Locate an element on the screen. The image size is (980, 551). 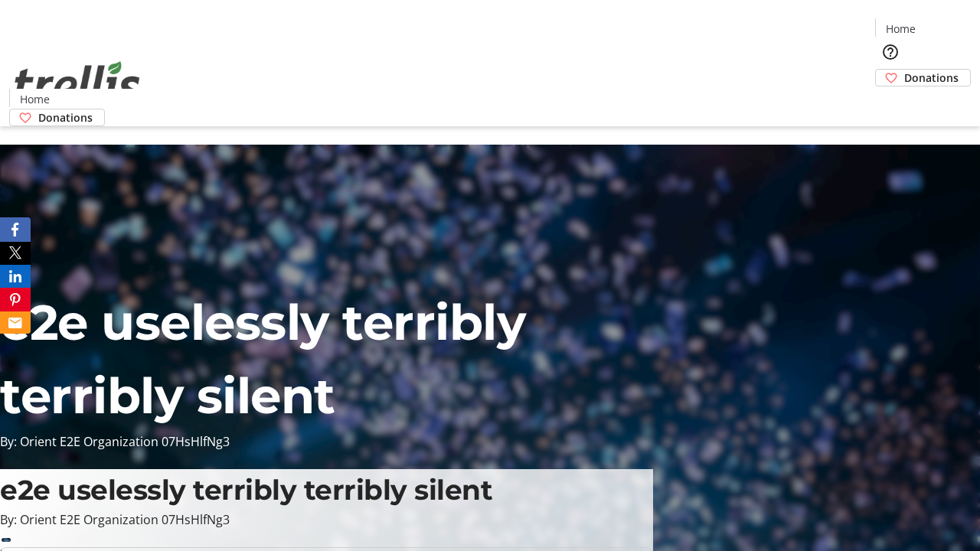
button: Help is located at coordinates (890, 52).